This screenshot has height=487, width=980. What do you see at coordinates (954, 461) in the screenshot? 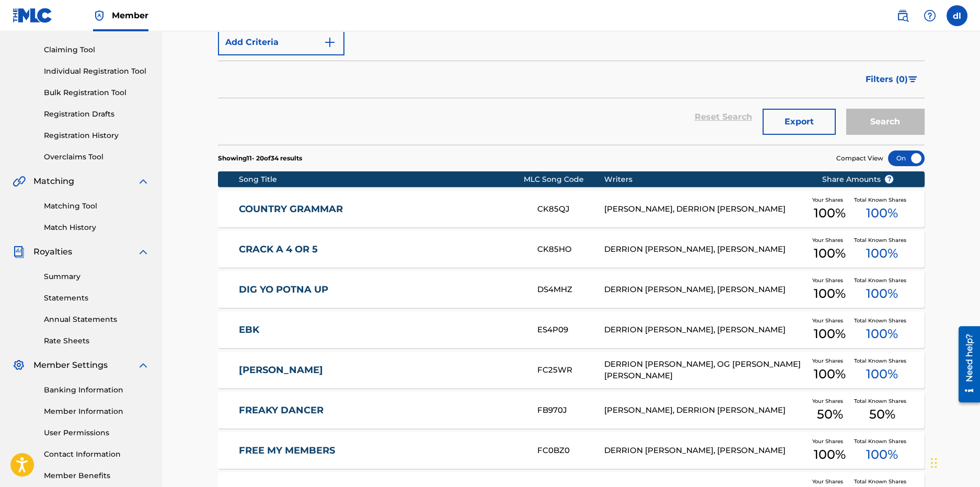
I see `div: Chat Widget` at bounding box center [954, 461].